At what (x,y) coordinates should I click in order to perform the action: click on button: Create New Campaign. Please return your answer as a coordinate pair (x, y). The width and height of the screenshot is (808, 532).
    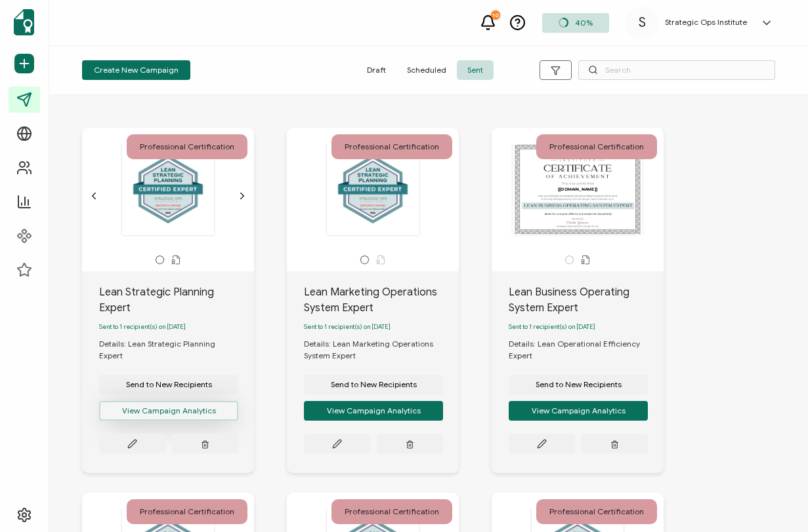
    Looking at the image, I should click on (136, 71).